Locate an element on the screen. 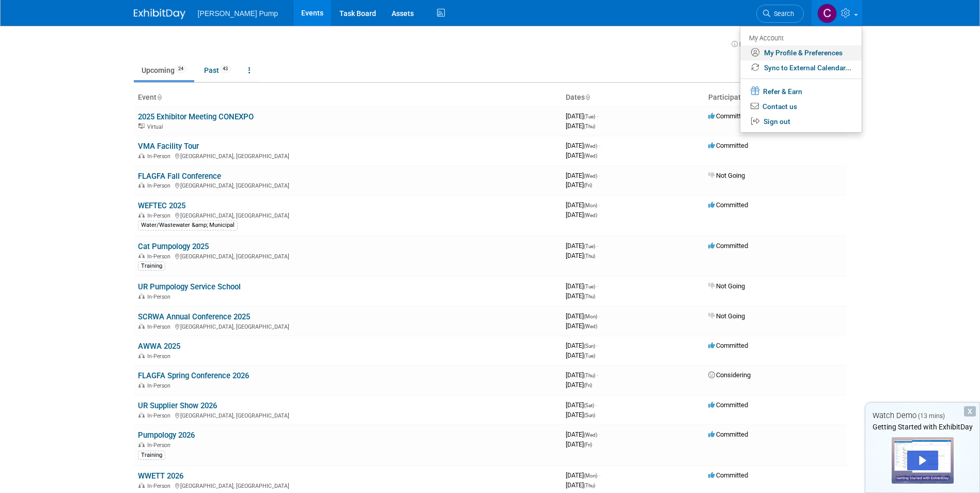 Image resolution: width=980 pixels, height=493 pixels. th: Dates is located at coordinates (633, 98).